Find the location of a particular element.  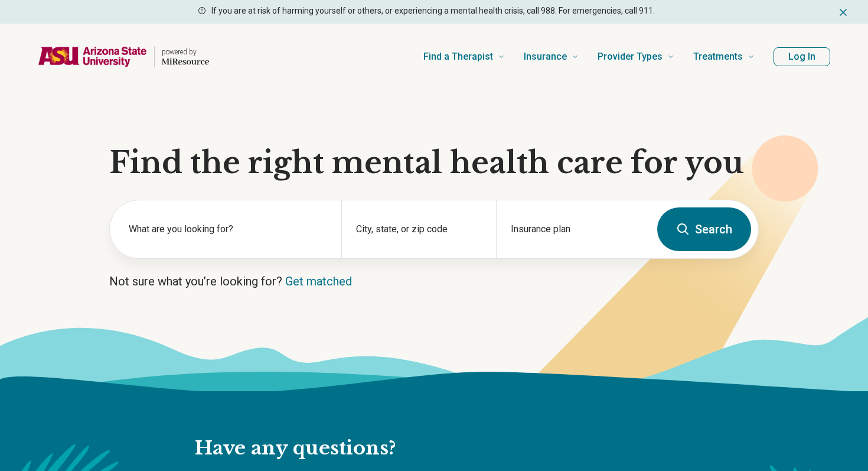

span: Treatments is located at coordinates (719, 56).